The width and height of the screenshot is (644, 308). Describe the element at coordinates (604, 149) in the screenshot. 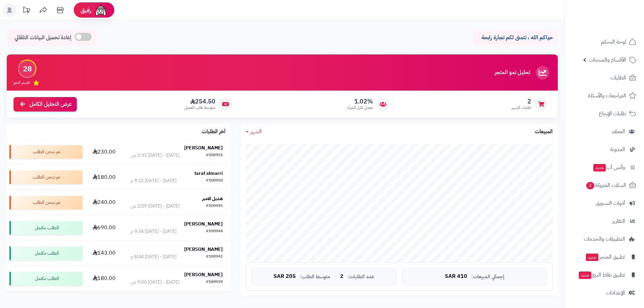

I see `a: المدونة` at that location.